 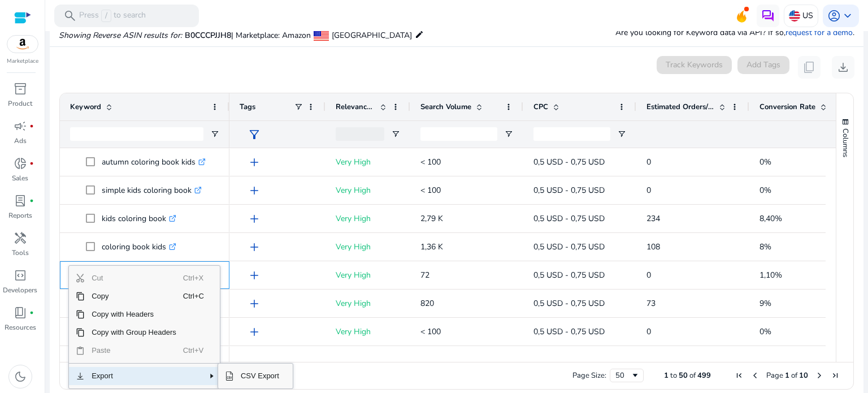 I want to click on span: Ctrl+X, so click(x=195, y=278).